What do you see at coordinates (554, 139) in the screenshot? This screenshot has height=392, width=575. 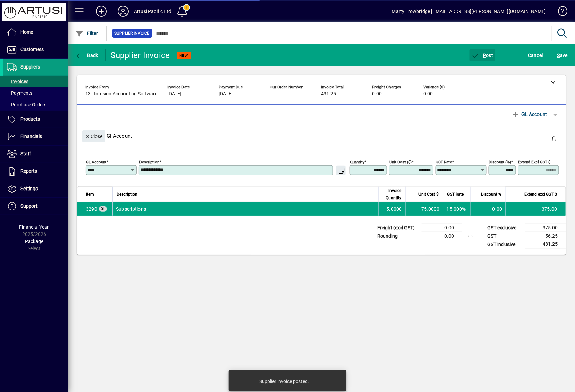 I see `app-page-header-button: Delete` at bounding box center [554, 139].